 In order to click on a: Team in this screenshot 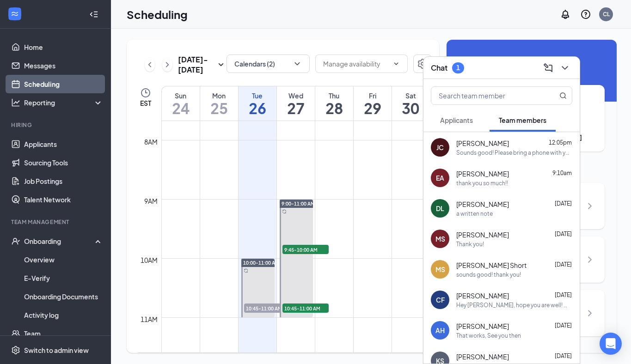, I will do `click(64, 333)`.